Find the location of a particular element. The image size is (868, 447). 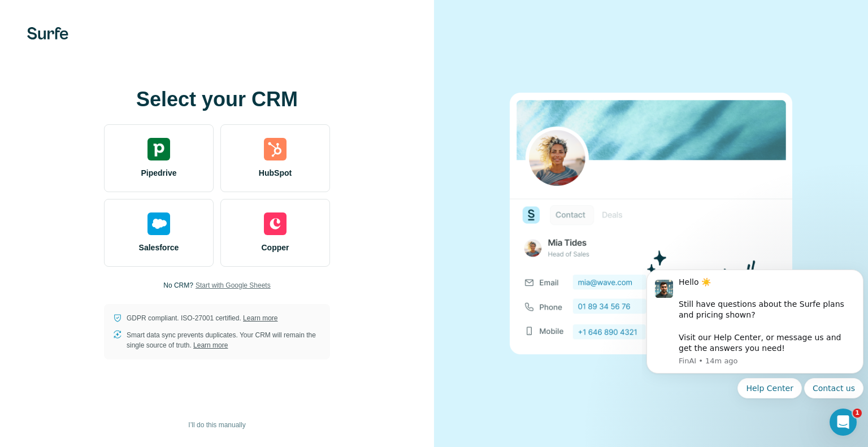

h1: Select your CRM is located at coordinates (217, 100).